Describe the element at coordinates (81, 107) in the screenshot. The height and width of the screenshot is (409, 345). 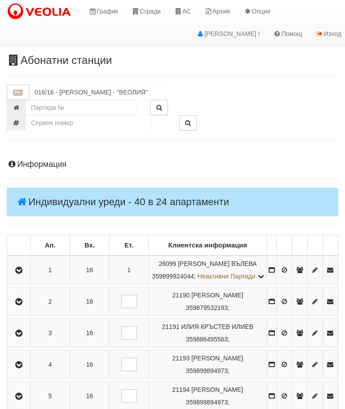
I see `input: Партида №` at that location.